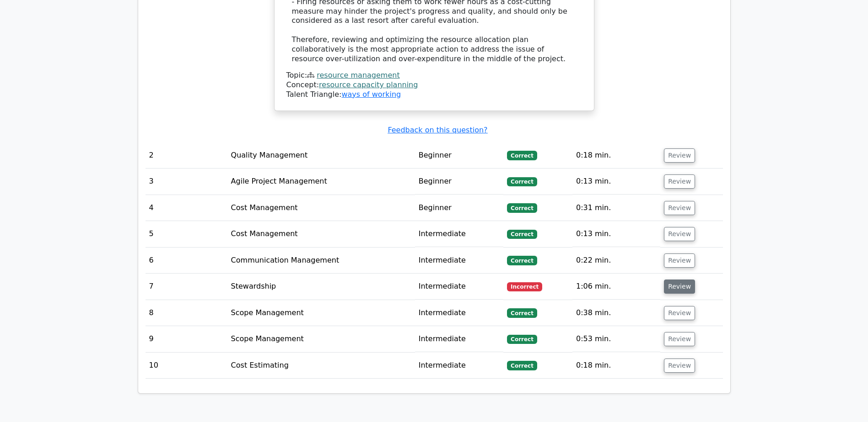  Describe the element at coordinates (321, 260) in the screenshot. I see `td: Communication Management` at that location.